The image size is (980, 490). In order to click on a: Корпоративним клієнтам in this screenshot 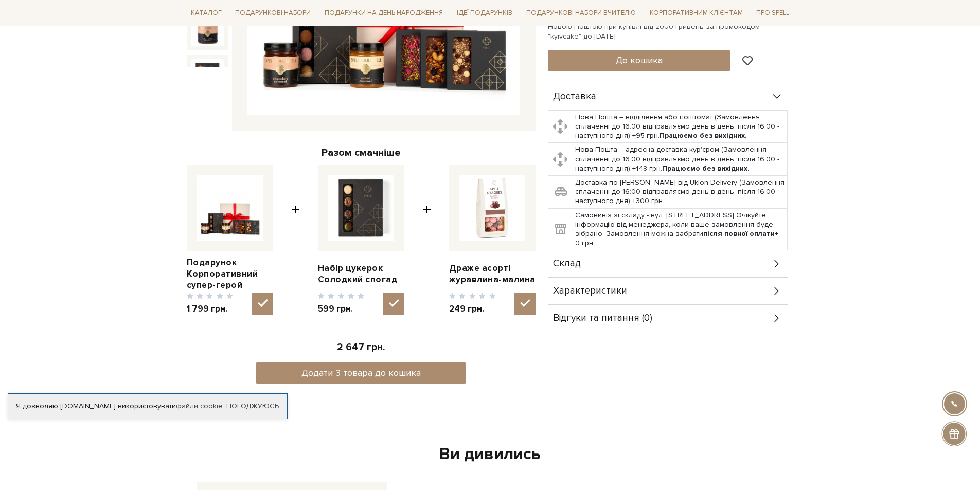, I will do `click(696, 13)`.